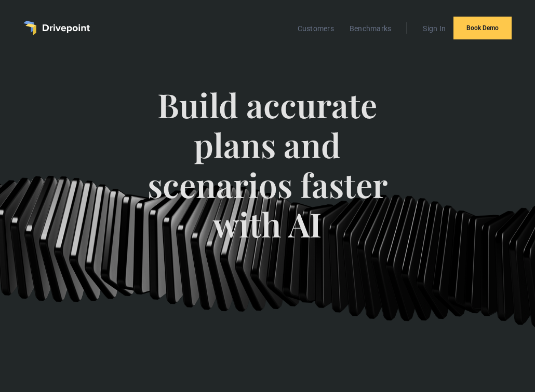  Describe the element at coordinates (316, 28) in the screenshot. I see `a: Customers` at that location.